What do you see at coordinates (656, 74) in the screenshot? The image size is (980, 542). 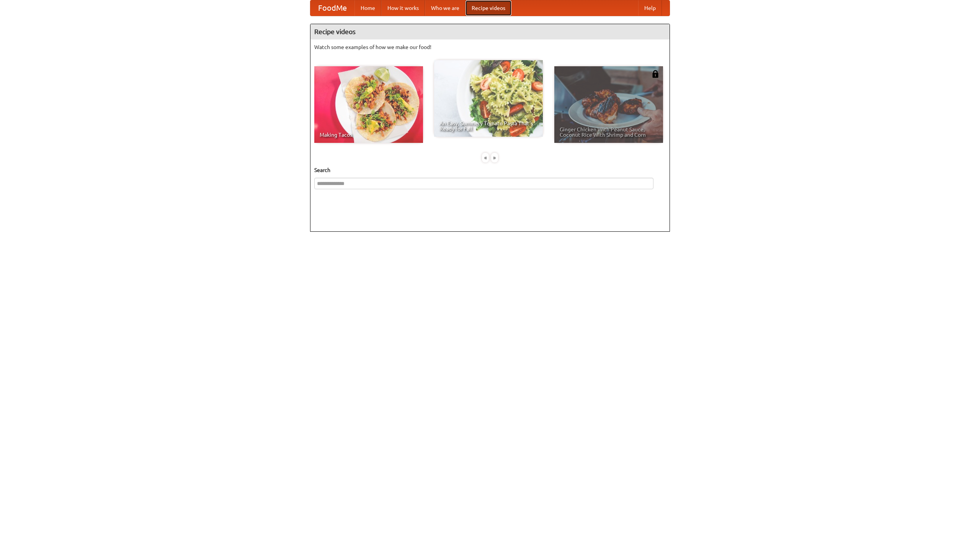 I see `img: 483408.png` at bounding box center [656, 74].